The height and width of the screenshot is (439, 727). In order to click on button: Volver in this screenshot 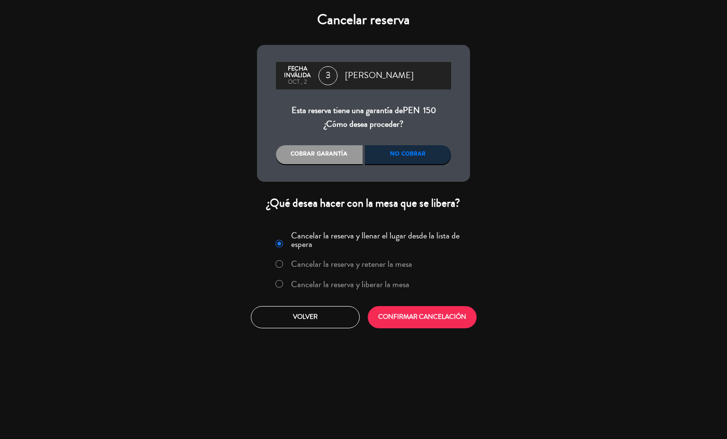, I will do `click(305, 317)`.